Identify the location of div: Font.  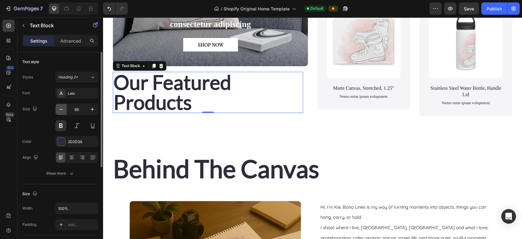
(26, 93).